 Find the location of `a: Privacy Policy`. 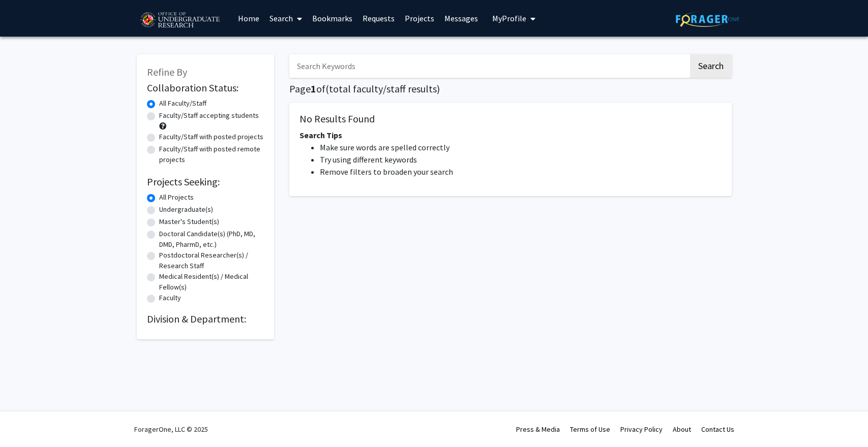

a: Privacy Policy is located at coordinates (641, 429).